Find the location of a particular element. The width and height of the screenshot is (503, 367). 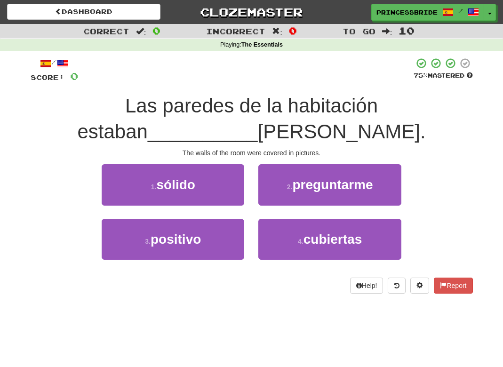

a: Clozemaster is located at coordinates (251, 12).